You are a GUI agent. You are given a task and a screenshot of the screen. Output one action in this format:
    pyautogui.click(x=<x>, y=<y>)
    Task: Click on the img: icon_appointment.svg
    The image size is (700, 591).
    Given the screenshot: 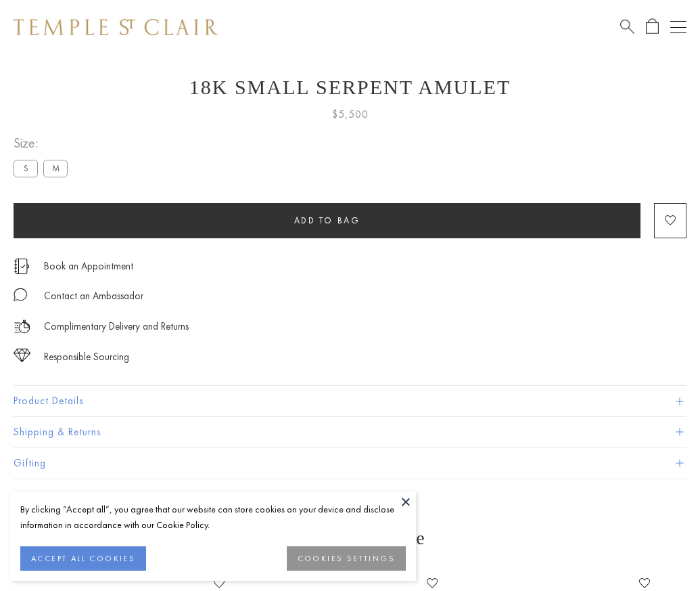 What is the action you would take?
    pyautogui.click(x=22, y=266)
    